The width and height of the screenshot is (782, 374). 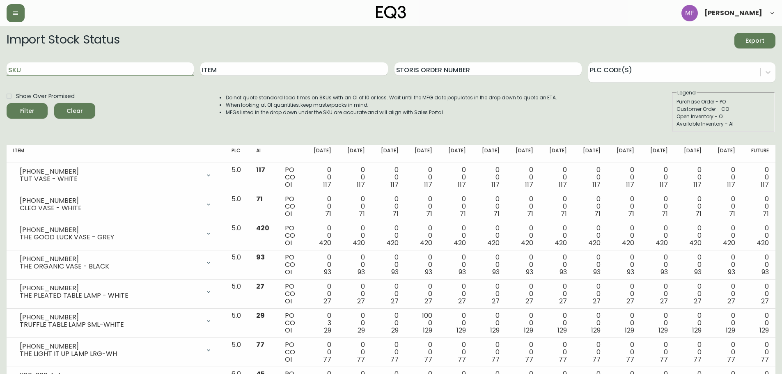 I want to click on div: THE ORGANIC VASE - BLACK, so click(x=110, y=266).